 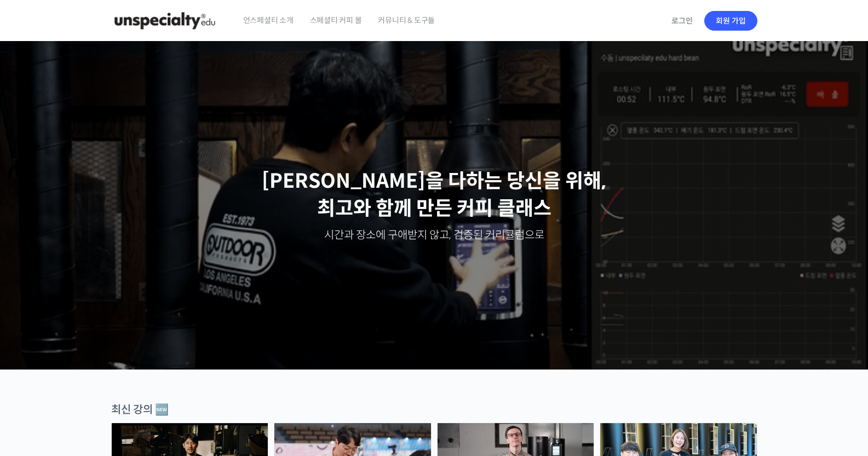 I want to click on a: 로그인, so click(x=682, y=21).